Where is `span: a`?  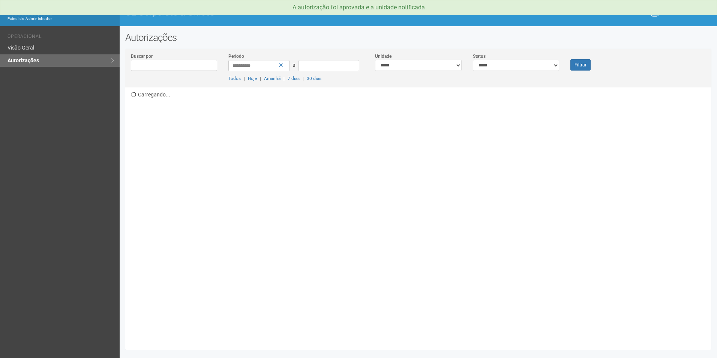
span: a is located at coordinates (294, 65).